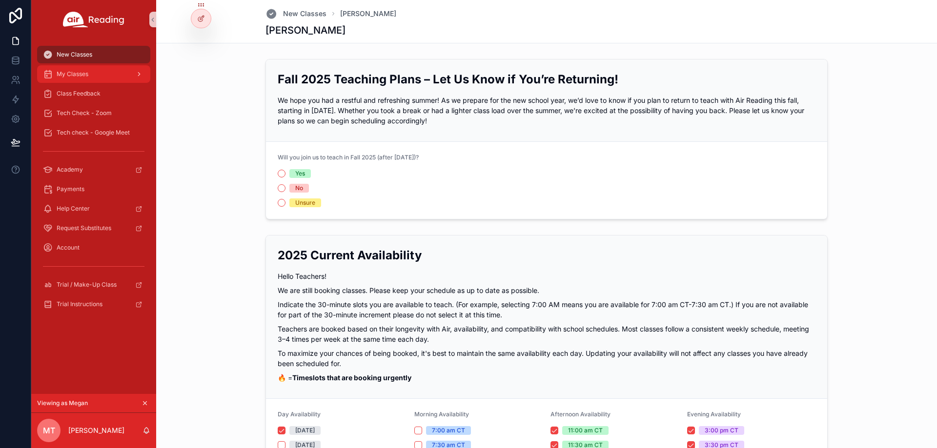 The height and width of the screenshot is (448, 937). I want to click on div: 11:00 am CT, so click(585, 431).